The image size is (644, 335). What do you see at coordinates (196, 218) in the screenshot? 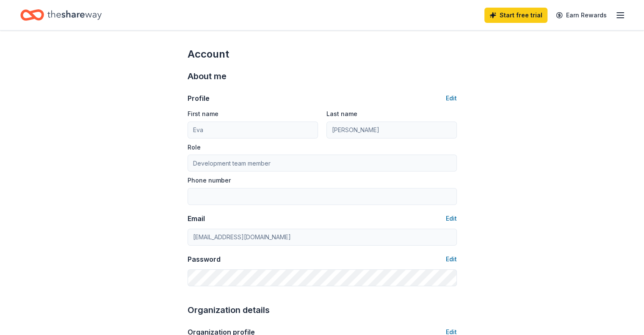
I see `div: Email` at bounding box center [196, 218].